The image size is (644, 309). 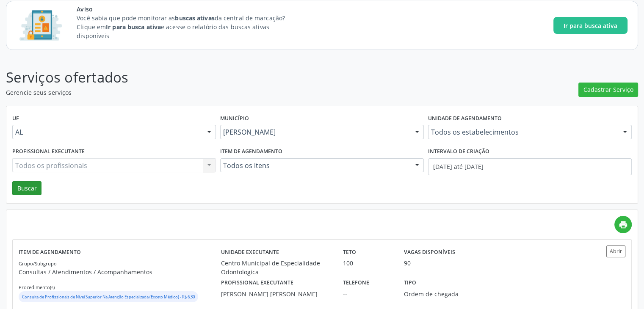 I want to click on div: Ordem de chegada, so click(x=444, y=294).